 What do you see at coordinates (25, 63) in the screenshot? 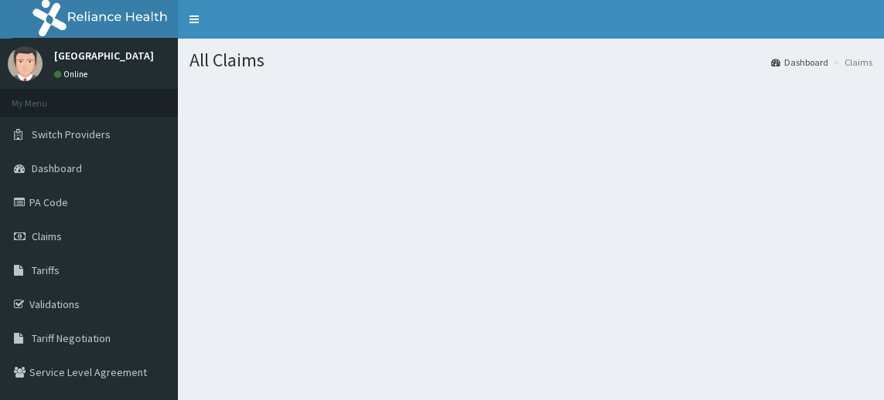
I see `img: User Image` at bounding box center [25, 63].